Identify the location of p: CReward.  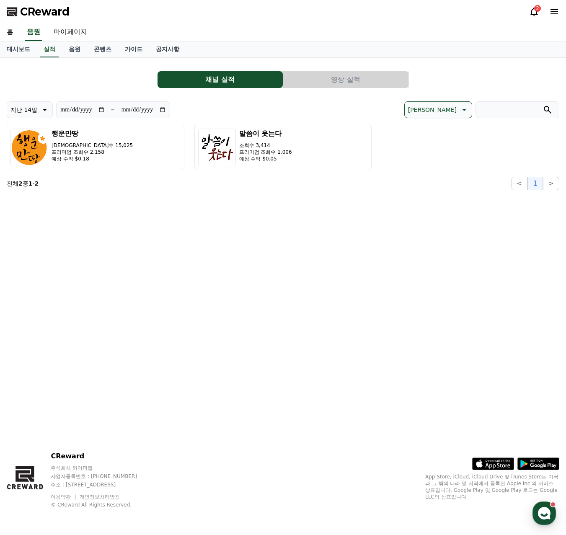
(102, 457).